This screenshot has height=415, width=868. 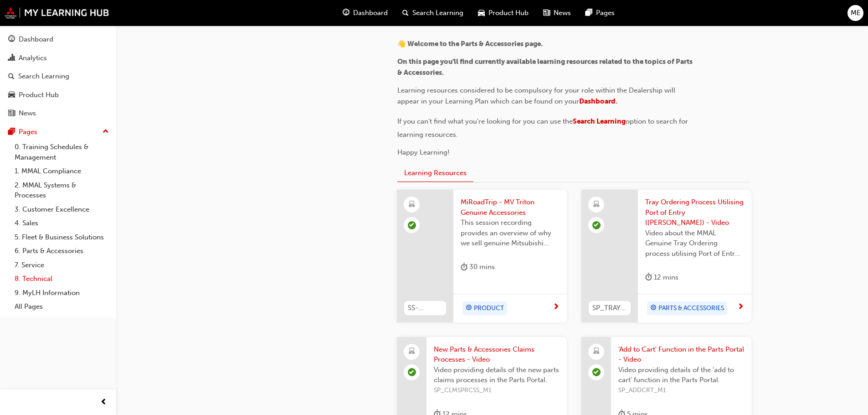 What do you see at coordinates (58, 76) in the screenshot?
I see `button: DashboardAnalyticsSearch LearningProduct HubNews` at bounding box center [58, 76].